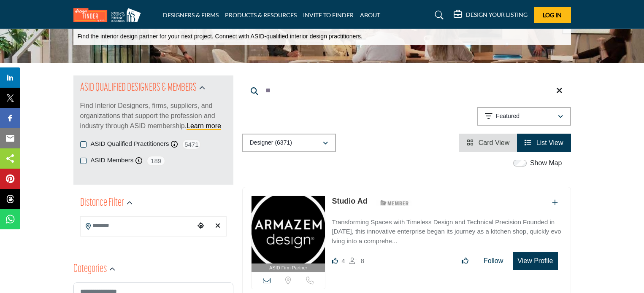 The height and width of the screenshot is (293, 644). Describe the element at coordinates (493, 261) in the screenshot. I see `button: Follow` at that location.